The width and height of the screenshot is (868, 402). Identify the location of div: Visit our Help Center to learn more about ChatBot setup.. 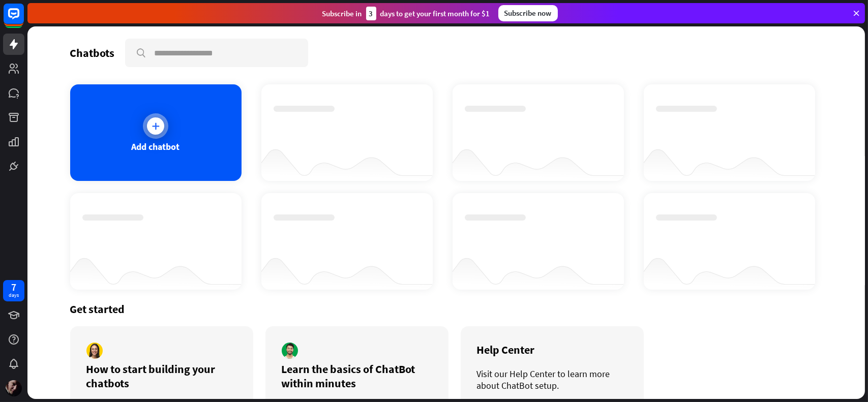
(552, 380).